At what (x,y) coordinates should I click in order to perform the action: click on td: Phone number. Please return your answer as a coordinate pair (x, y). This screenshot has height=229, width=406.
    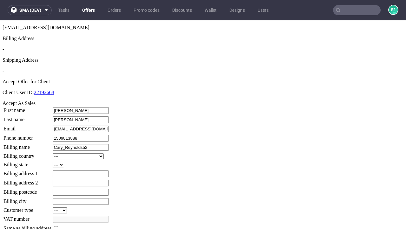
    Looking at the image, I should click on (27, 117).